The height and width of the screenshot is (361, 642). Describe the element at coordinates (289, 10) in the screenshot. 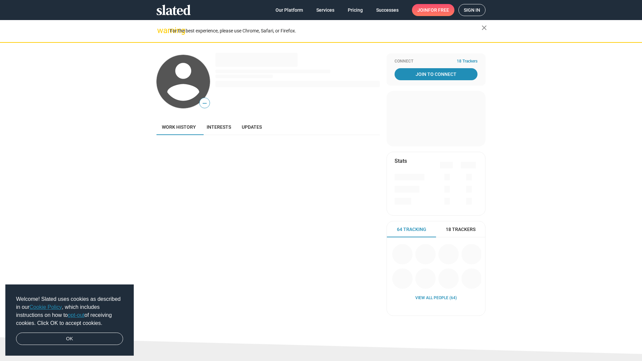

I see `span: Our Platform` at that location.